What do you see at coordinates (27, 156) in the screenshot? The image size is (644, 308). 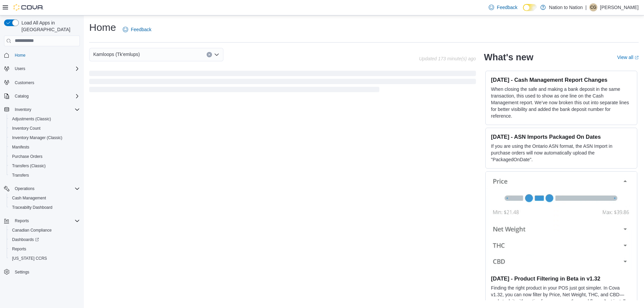 I see `a: Purchase Orders` at bounding box center [27, 156].